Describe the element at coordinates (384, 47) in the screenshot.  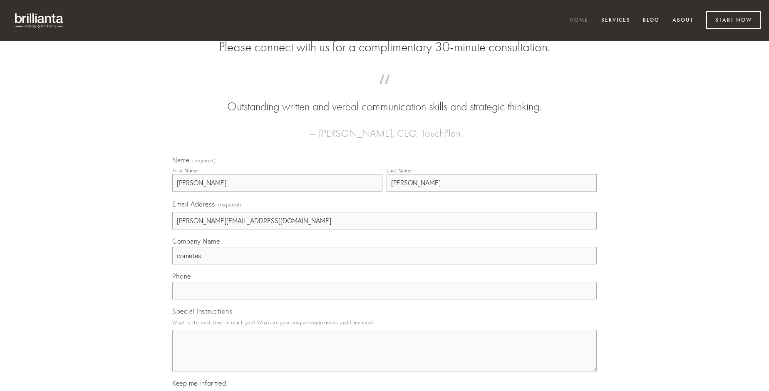
I see `h2: Please connect with us for a complimentary 30-minute consultation.` at that location.